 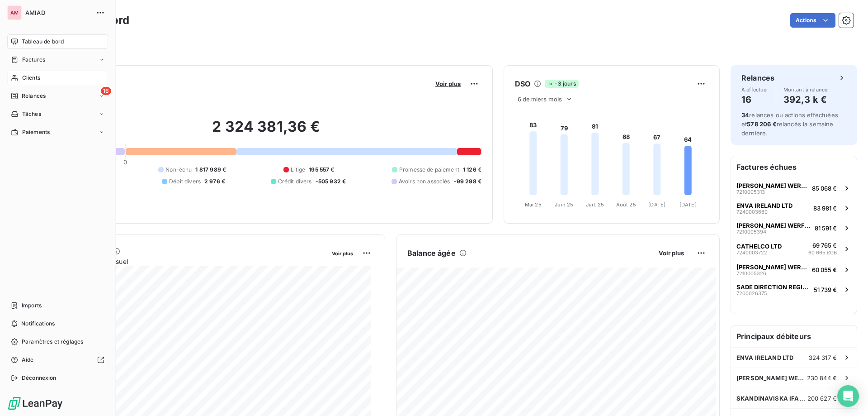 What do you see at coordinates (752, 293) in the screenshot?
I see `span: 7200026375` at bounding box center [752, 293].